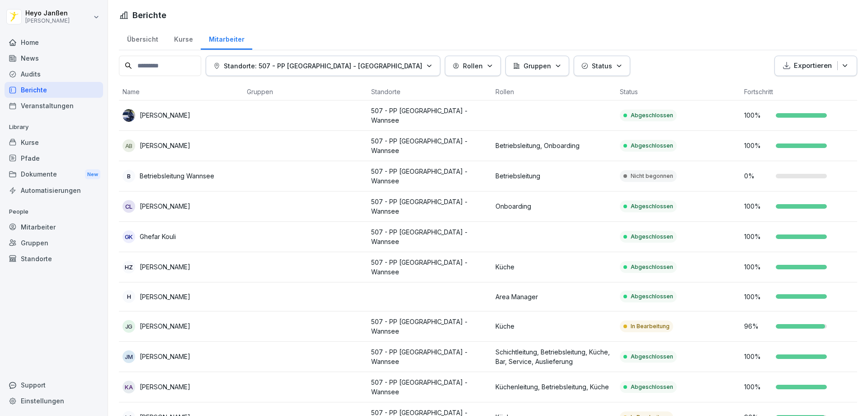  Describe the element at coordinates (54, 74) in the screenshot. I see `div: Audits` at that location.